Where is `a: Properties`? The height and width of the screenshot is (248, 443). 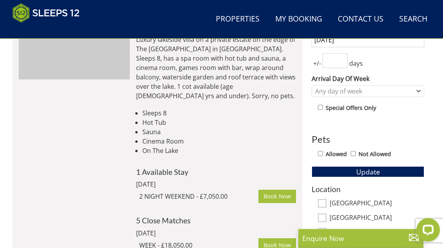 a: Properties is located at coordinates (238, 19).